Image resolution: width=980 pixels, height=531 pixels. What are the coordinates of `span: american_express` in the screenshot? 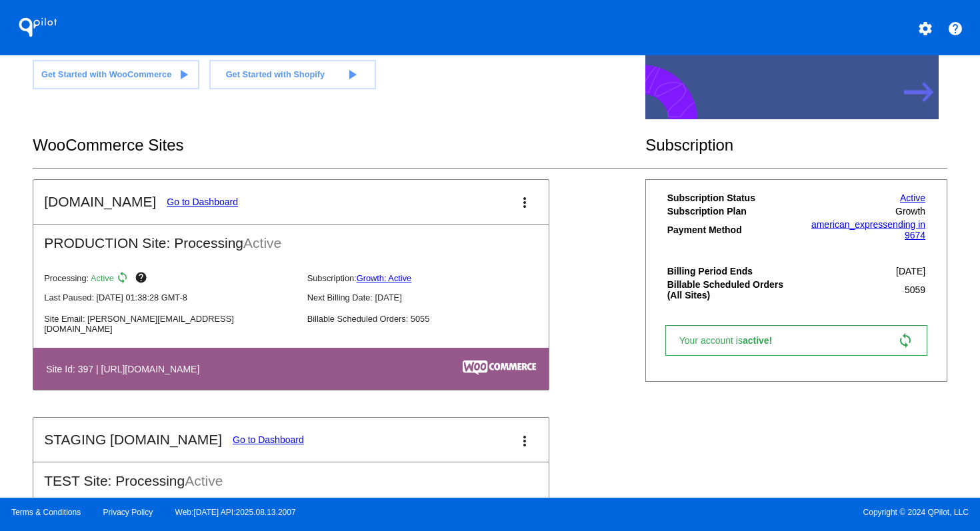 It's located at (849, 225).